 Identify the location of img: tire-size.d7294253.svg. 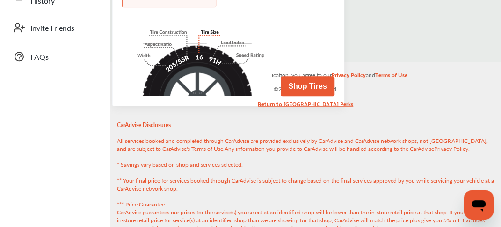
(197, 61).